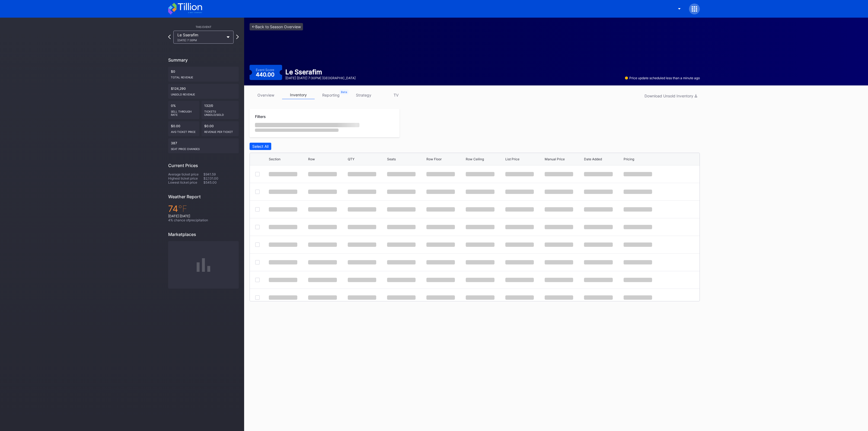 This screenshot has width=868, height=431. I want to click on div: Total Revenue, so click(203, 76).